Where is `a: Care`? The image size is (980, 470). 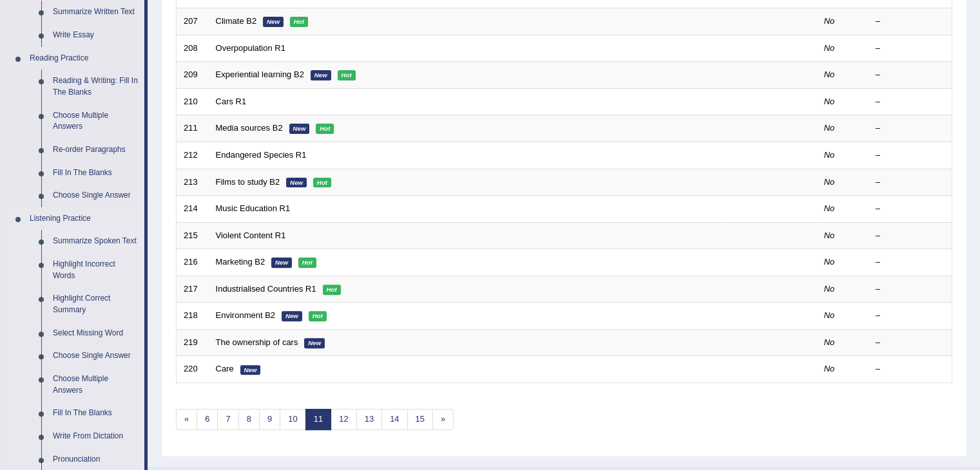
a: Care is located at coordinates (225, 368).